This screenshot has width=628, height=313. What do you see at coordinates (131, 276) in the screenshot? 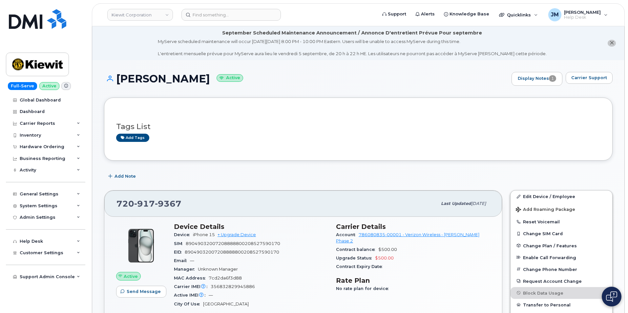
I see `span: Active` at bounding box center [131, 276].